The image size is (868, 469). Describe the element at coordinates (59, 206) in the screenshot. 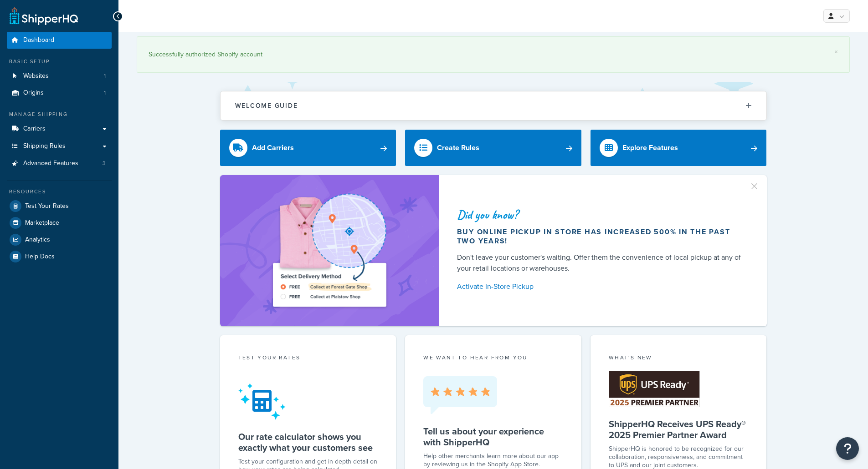

I see `li: Test Your Rates` at that location.